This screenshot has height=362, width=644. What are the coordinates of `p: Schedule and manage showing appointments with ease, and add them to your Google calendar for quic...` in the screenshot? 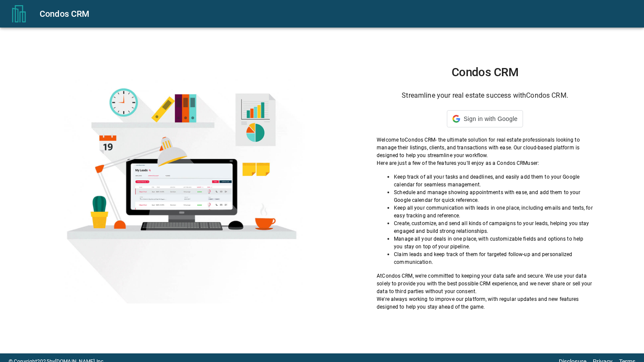 It's located at (493, 196).